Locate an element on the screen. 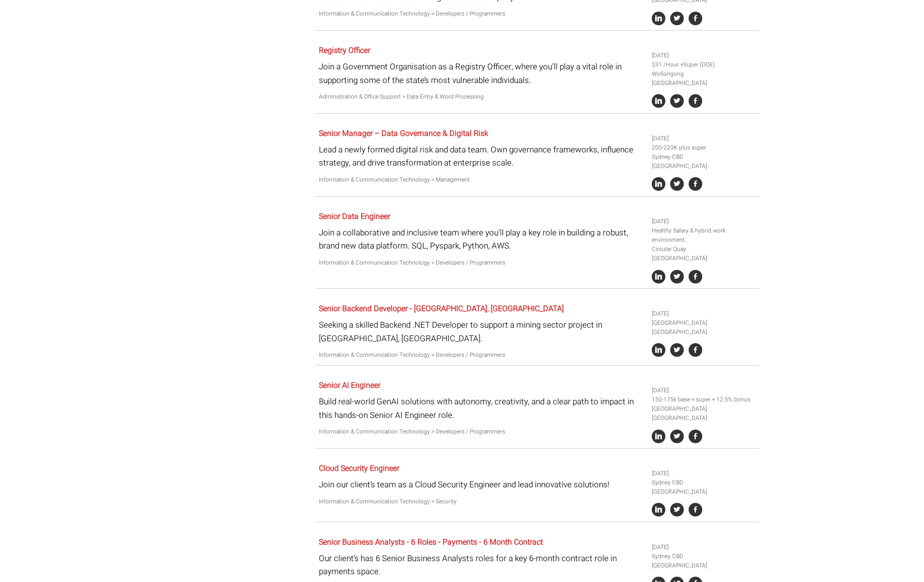 This screenshot has width=924, height=582. p: Join our client’s team as a Cloud Security Engineer and lead innovative solutions! is located at coordinates (482, 485).